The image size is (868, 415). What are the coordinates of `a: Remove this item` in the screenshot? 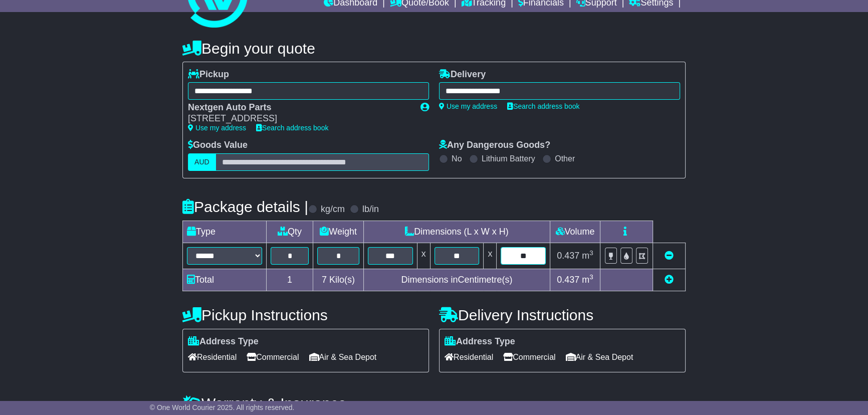 It's located at (669, 256).